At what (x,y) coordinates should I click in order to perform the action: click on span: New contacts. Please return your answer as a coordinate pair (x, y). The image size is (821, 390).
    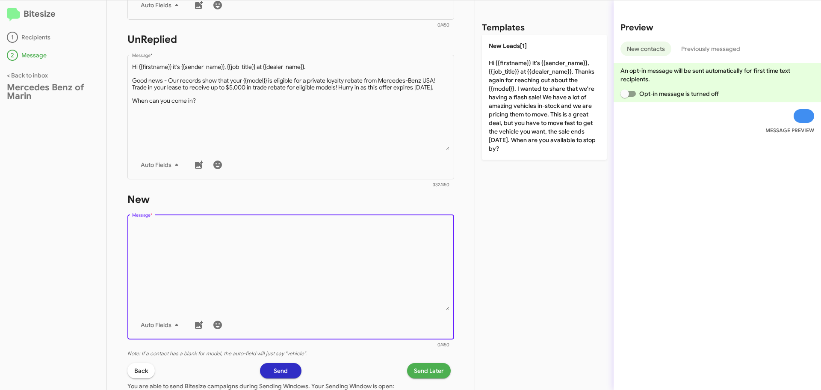
    Looking at the image, I should click on (646, 49).